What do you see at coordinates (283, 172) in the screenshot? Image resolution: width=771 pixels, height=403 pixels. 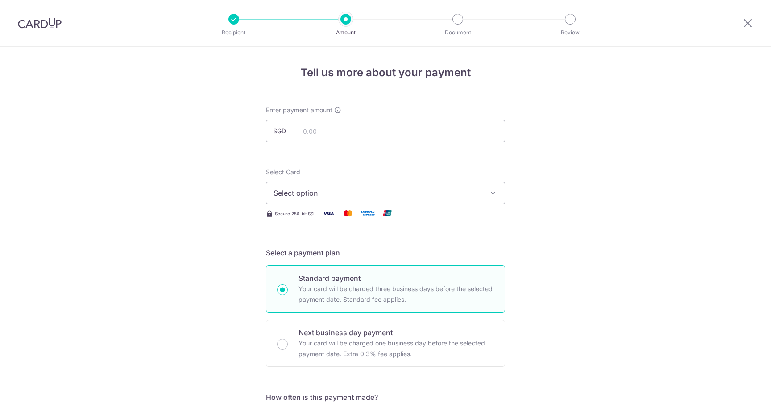 I see `span: translation missing: en.payables.payment_networks.credit_card.summary.labels.select_card` at bounding box center [283, 172].